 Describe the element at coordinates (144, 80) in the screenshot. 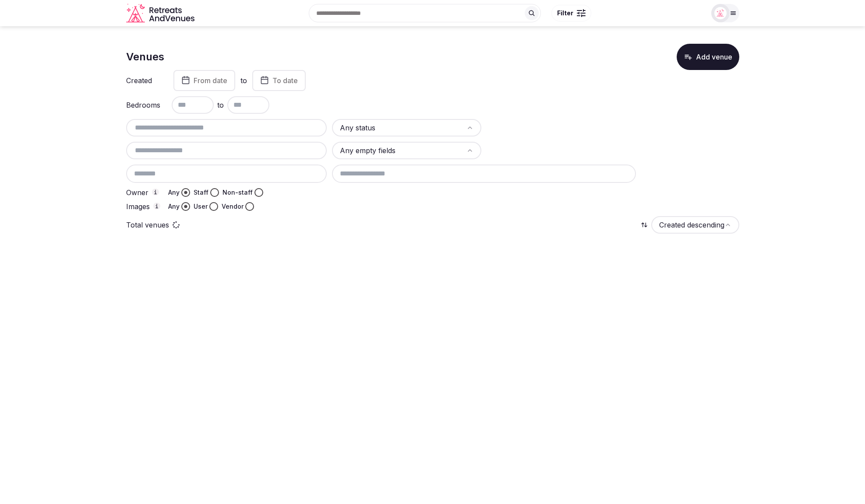

I see `label: Created` at that location.